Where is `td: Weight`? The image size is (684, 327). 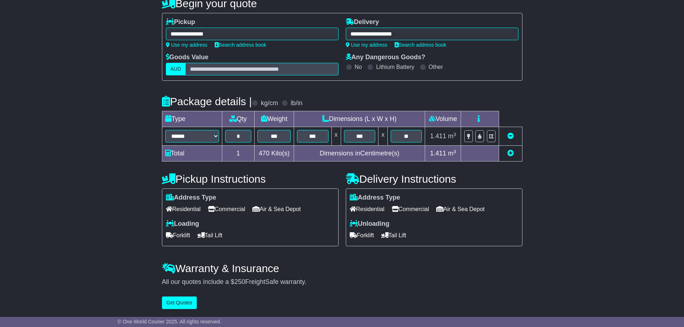 td: Weight is located at coordinates (274, 119).